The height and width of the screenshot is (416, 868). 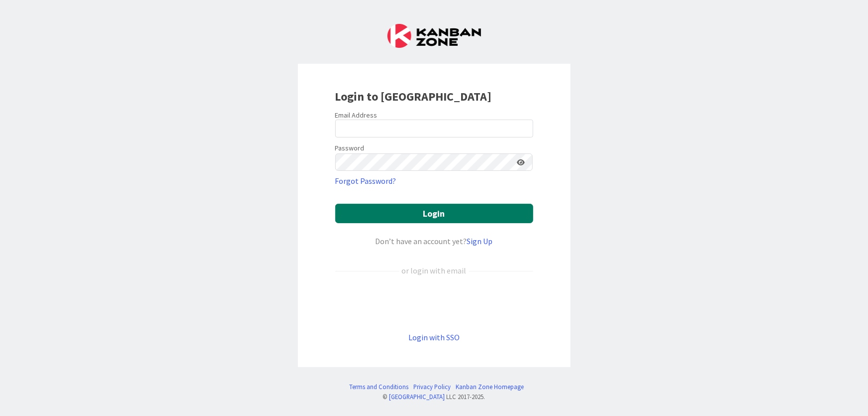 What do you see at coordinates (480, 241) in the screenshot?
I see `a: Sign Up` at bounding box center [480, 241].